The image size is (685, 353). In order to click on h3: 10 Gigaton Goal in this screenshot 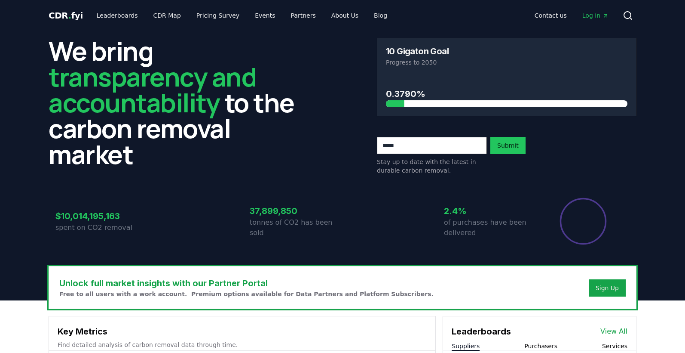, I will do `click(417, 51)`.